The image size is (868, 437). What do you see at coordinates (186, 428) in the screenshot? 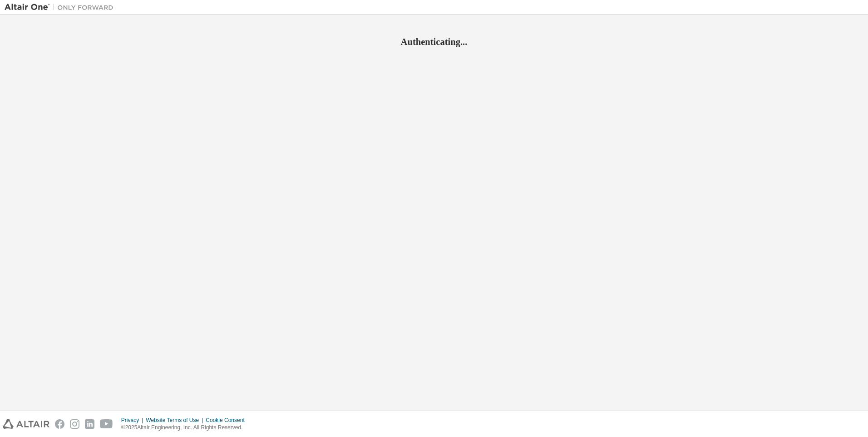
I see `p: © 2025 Altair Engineering, Inc. All Rights Reserved.` at bounding box center [186, 428].